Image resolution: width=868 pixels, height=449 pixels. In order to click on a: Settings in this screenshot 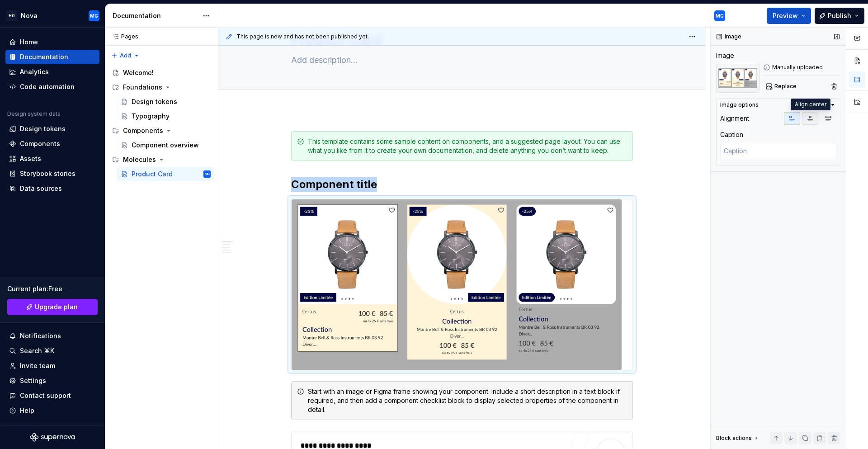, I will do `click(52, 381)`.